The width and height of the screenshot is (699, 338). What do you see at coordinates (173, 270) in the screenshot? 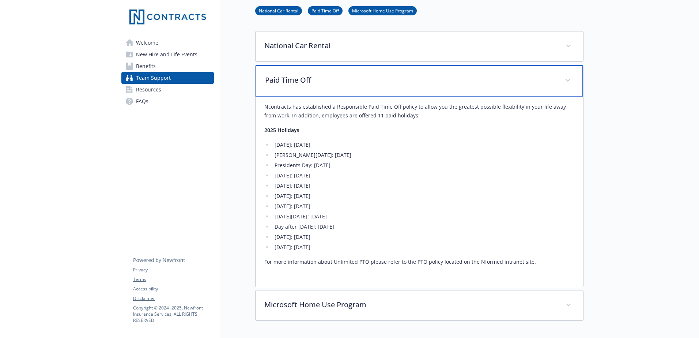
I see `a: Privacy` at bounding box center [173, 270].